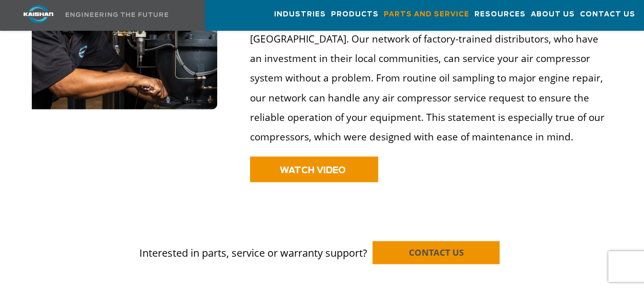 Image resolution: width=644 pixels, height=289 pixels. I want to click on a: Contact Us, so click(608, 14).